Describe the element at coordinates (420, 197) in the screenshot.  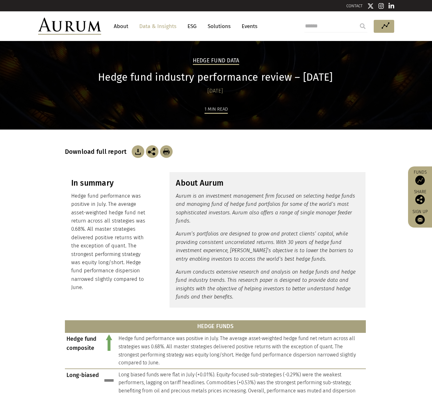
I see `div: Share` at that location.